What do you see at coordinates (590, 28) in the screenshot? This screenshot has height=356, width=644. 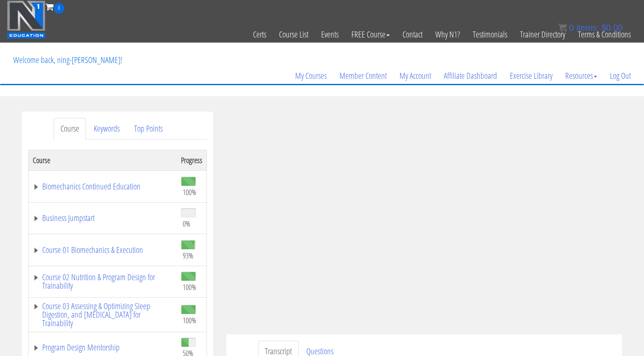 I see `a: 0 items: $0.00` at bounding box center [590, 28].